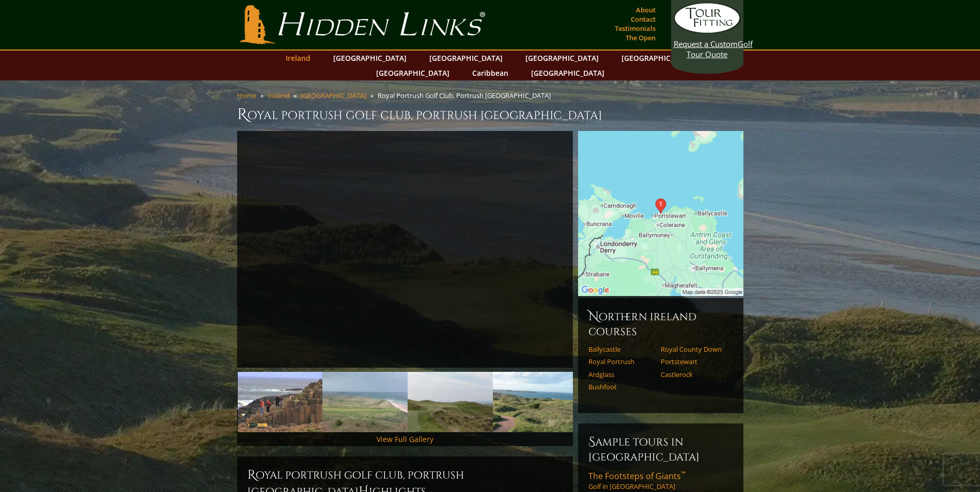 Image resolution: width=980 pixels, height=492 pixels. What do you see at coordinates (643, 19) in the screenshot?
I see `a: Contact` at bounding box center [643, 19].